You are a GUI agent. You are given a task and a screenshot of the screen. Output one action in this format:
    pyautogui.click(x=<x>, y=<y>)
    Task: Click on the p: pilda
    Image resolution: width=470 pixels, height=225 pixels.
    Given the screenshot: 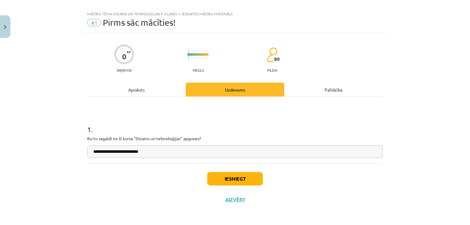 What is the action you would take?
    pyautogui.click(x=272, y=70)
    